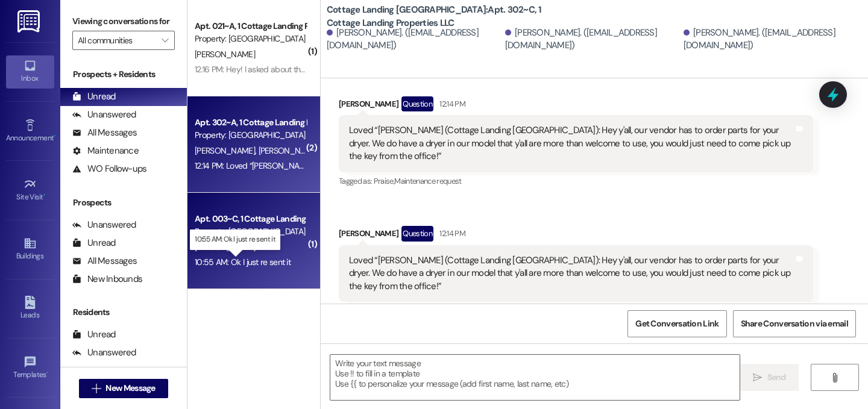  Describe the element at coordinates (795, 323) in the screenshot. I see `button: Share Conversation via email` at that location.